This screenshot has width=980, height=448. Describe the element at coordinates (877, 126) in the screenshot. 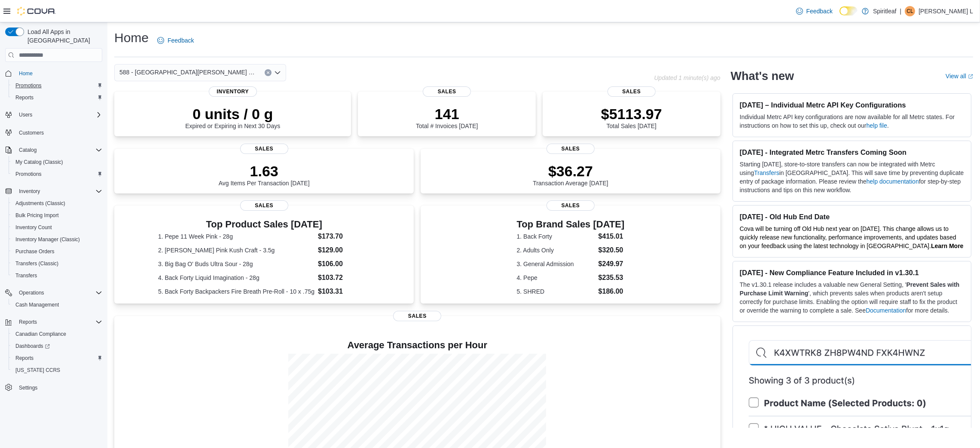

I see `a: help file` at that location.